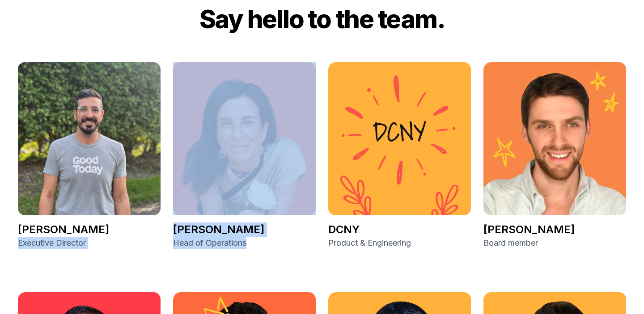  What do you see at coordinates (244, 243) in the screenshot?
I see `p: Head of Operations` at bounding box center [244, 243].